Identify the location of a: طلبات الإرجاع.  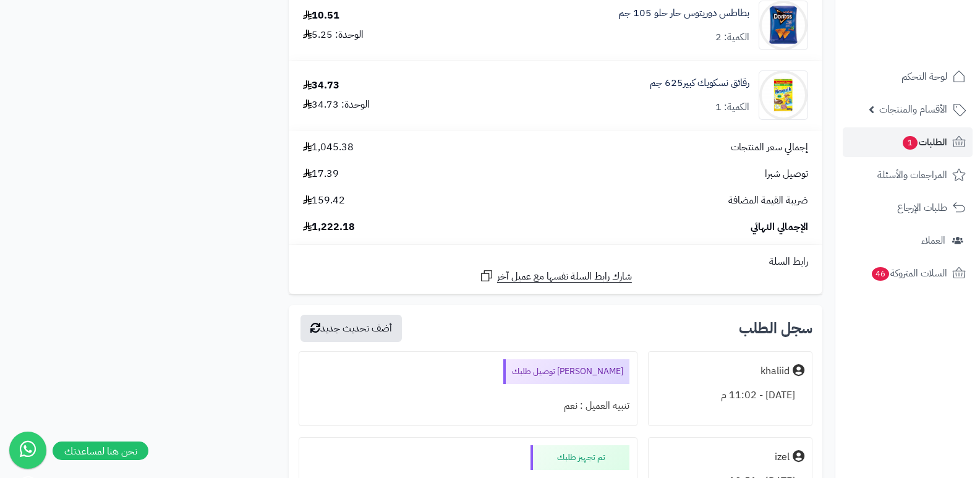
(908, 208).